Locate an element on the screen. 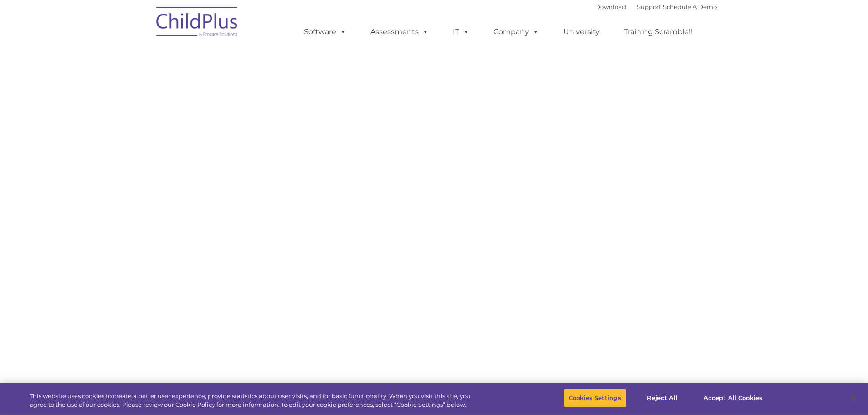 The image size is (868, 415). a: Support is located at coordinates (649, 7).